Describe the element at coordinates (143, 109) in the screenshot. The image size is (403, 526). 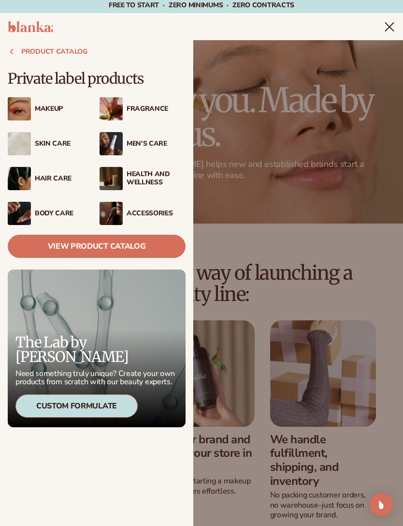
I see `a: Pink blooming flower. Fragrance` at that location.